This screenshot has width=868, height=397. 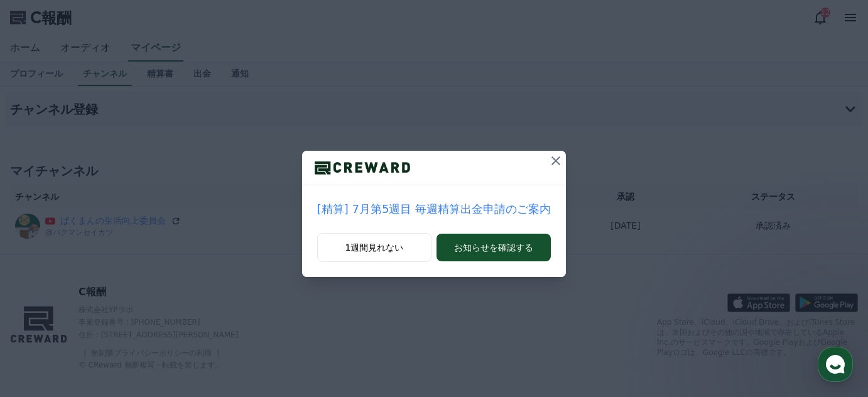 I want to click on img: ロゴ, so click(x=363, y=168).